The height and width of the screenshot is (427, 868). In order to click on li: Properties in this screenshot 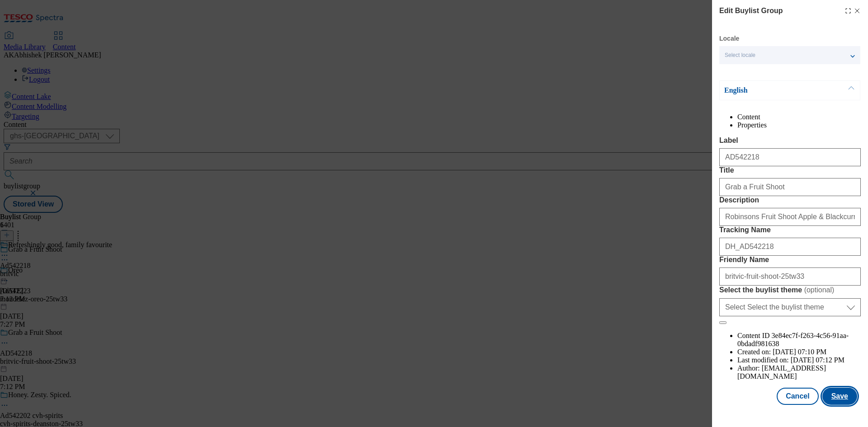, I will do `click(799, 125)`.